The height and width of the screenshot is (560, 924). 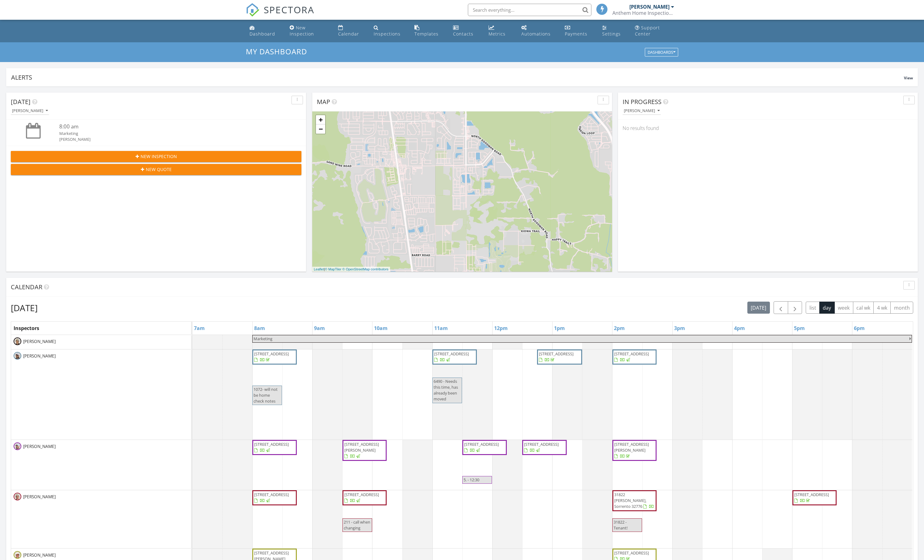 I want to click on button: day, so click(x=827, y=307).